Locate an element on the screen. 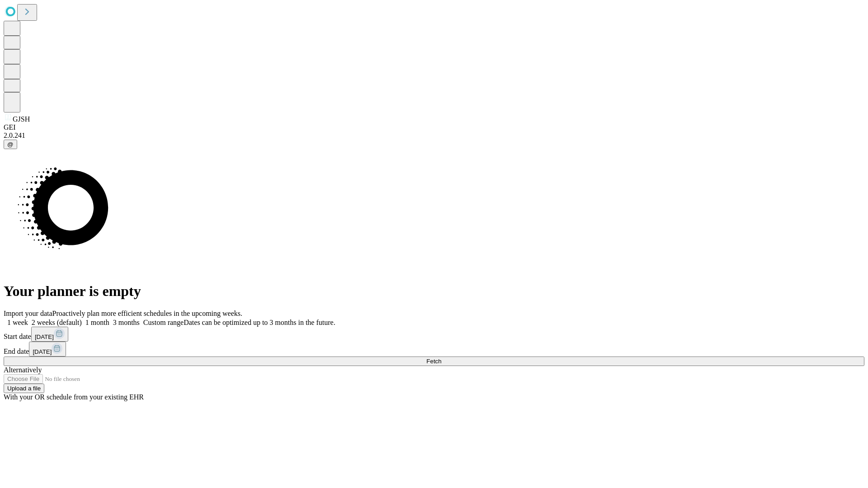 The height and width of the screenshot is (488, 868). button: Fetch is located at coordinates (434, 361).